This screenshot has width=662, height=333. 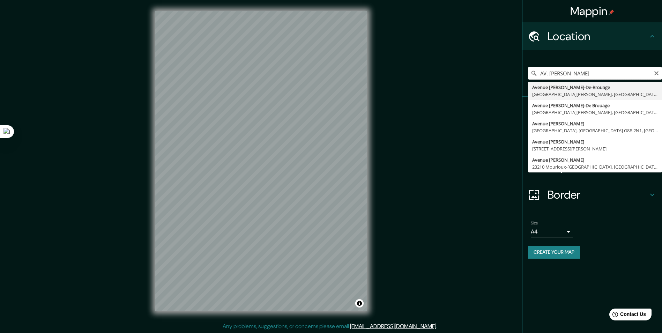 I want to click on div: Location, so click(x=592, y=36).